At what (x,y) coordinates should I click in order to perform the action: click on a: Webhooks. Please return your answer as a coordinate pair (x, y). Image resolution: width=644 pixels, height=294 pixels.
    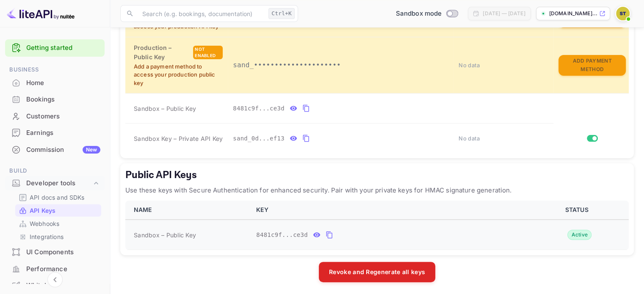
    Looking at the image, I should click on (58, 224).